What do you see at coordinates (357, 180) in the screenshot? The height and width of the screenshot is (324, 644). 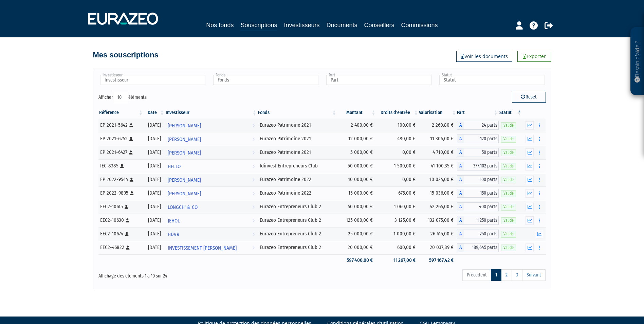 I see `td: 10 000,00 €` at bounding box center [357, 180].